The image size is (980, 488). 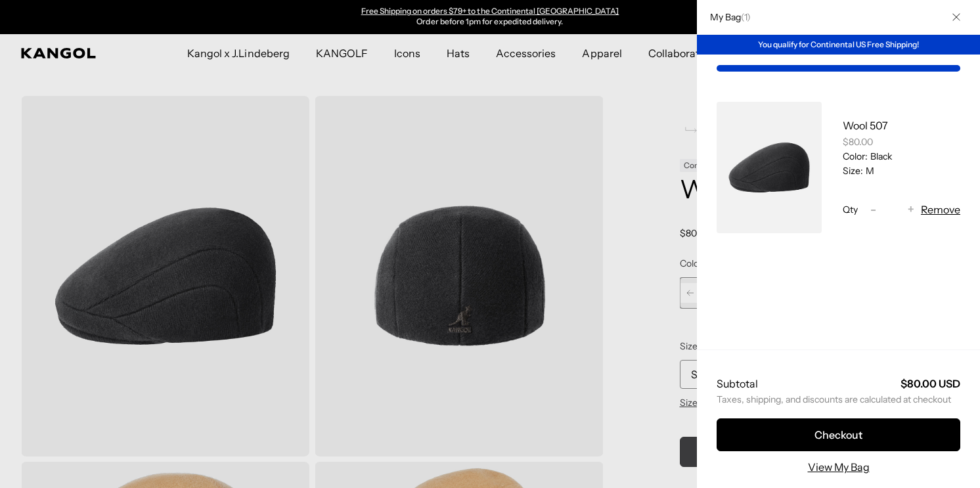 What do you see at coordinates (838, 399) in the screenshot?
I see `small: Taxes, shipping, and discounts are calculated at checkout` at bounding box center [838, 399].